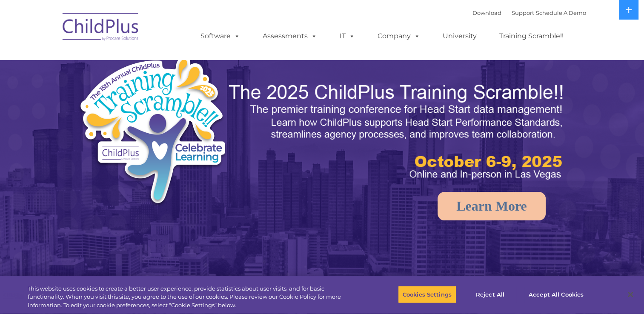 The width and height of the screenshot is (644, 314). What do you see at coordinates (191, 297) in the screenshot?
I see `div: This website uses cookies to create a better user experience, provide statistics about user visit...` at bounding box center [191, 297].